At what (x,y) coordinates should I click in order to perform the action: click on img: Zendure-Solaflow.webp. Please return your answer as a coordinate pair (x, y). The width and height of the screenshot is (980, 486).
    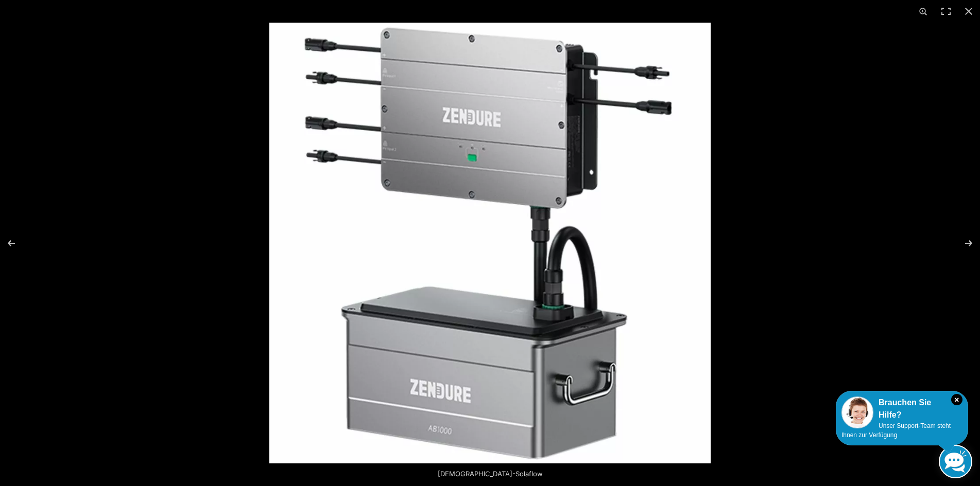
    Looking at the image, I should click on (490, 243).